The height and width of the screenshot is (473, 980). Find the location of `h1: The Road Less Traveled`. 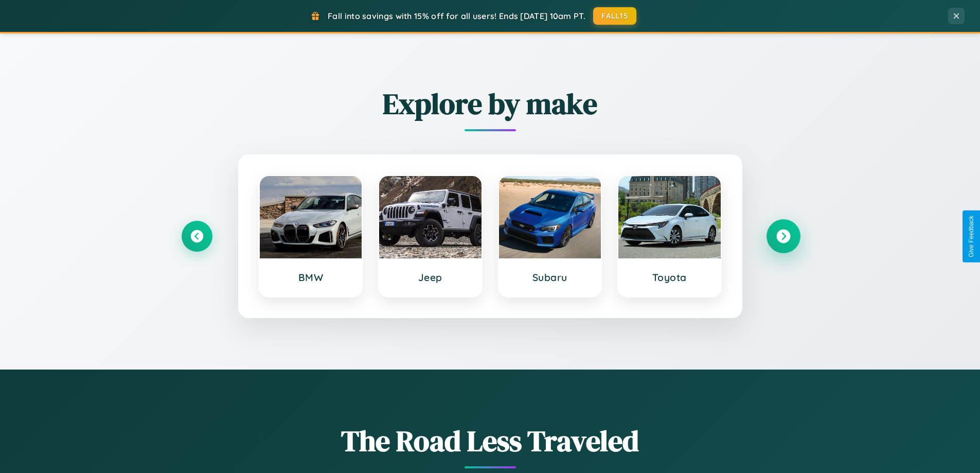

h1: The Road Less Traveled is located at coordinates (490, 441).